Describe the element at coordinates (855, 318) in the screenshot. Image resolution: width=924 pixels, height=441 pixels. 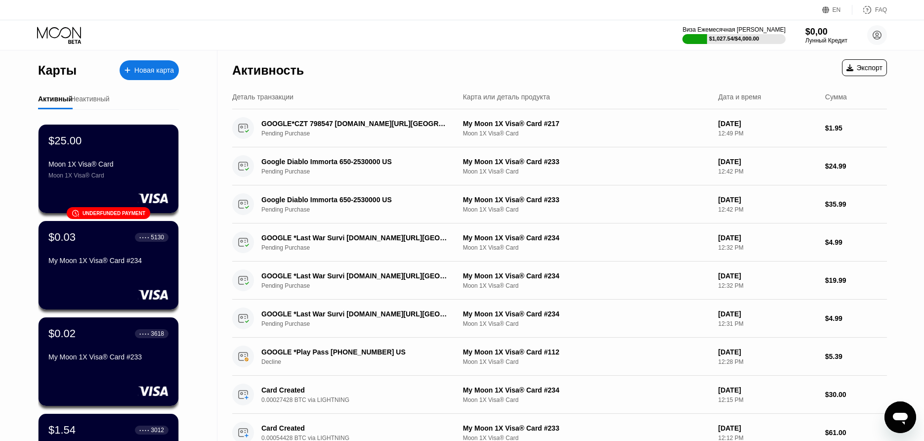
I see `div: $4.99` at that location.